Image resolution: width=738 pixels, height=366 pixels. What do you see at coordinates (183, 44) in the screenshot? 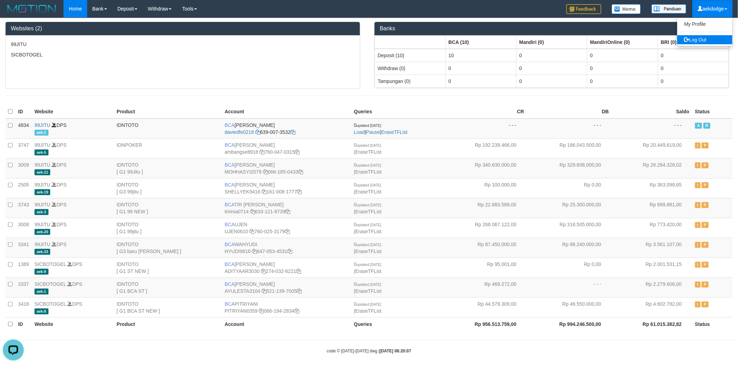
I see `p: 99JITU` at bounding box center [183, 44].